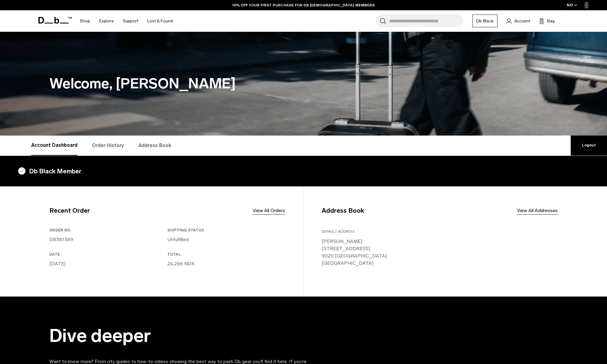  I want to click on a: Account Dashboard, so click(54, 146).